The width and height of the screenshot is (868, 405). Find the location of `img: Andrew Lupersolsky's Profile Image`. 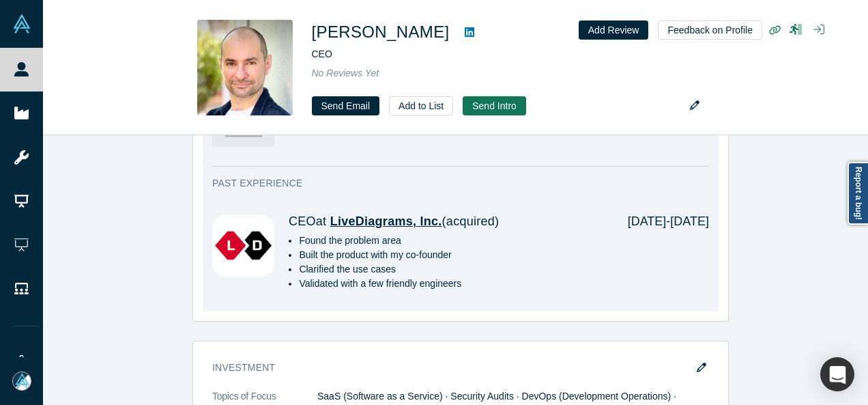

img: Andrew Lupersolsky's Profile Image is located at coordinates (245, 67).